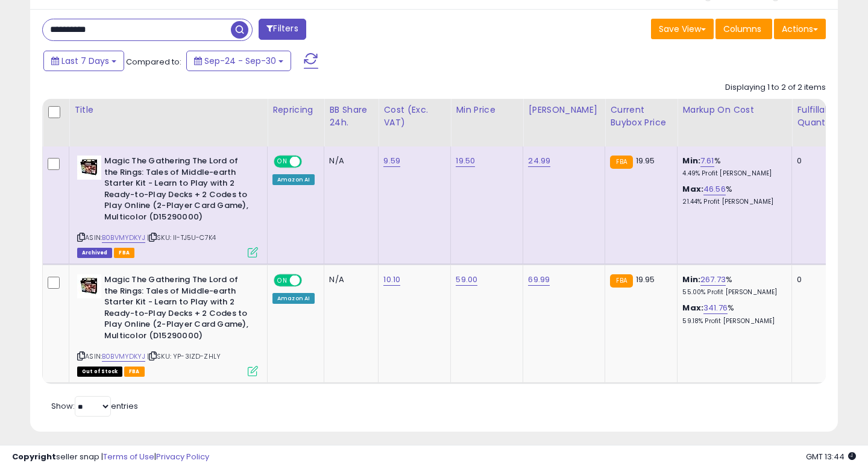 This screenshot has height=469, width=868. What do you see at coordinates (129, 456) in the screenshot?
I see `a: Terms of Use` at bounding box center [129, 456].